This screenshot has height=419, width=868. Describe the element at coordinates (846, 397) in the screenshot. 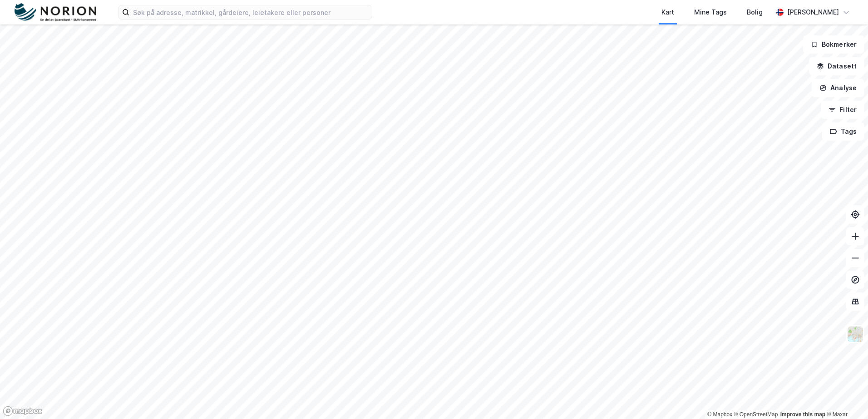

I see `div: Kontrollprogram for chat` at that location.